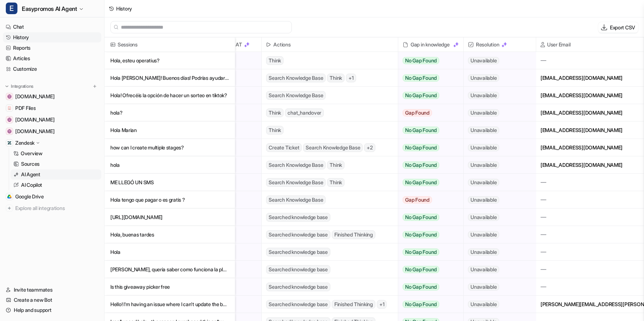  What do you see at coordinates (52, 290) in the screenshot?
I see `a: Invite teammates` at bounding box center [52, 290].